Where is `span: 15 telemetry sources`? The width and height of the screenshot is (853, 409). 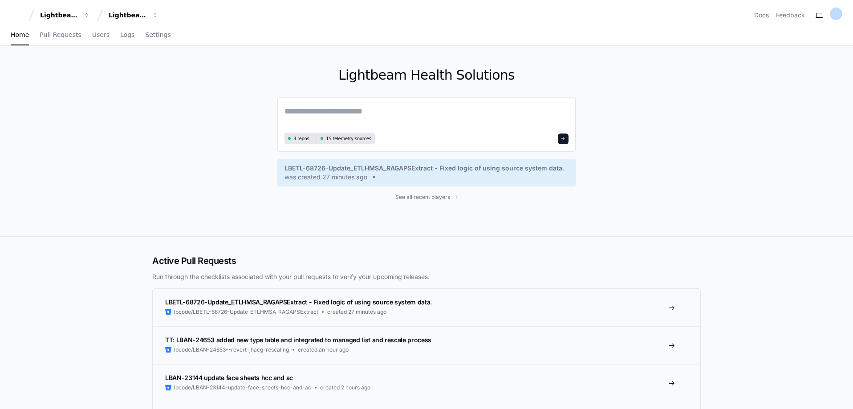
span: 15 telemetry sources is located at coordinates (348, 138).